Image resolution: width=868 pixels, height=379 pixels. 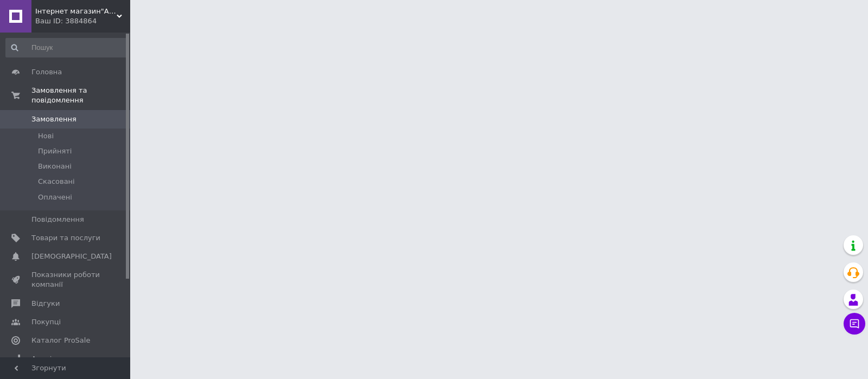 What do you see at coordinates (55, 151) in the screenshot?
I see `span: Прийняті` at bounding box center [55, 151].